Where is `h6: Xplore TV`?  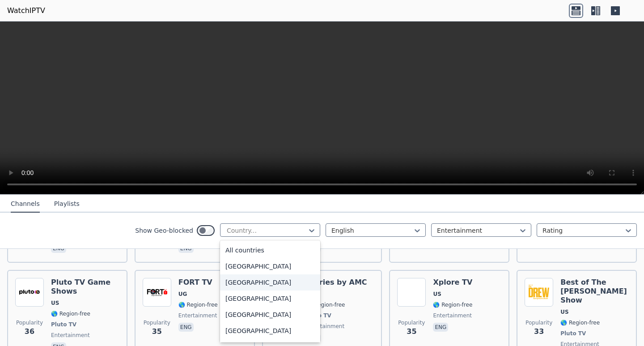
h6: Xplore TV is located at coordinates (452, 282).